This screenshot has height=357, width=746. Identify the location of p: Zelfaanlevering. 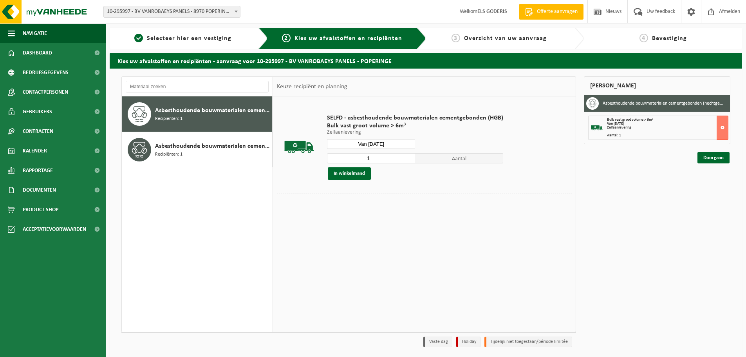
(415, 132).